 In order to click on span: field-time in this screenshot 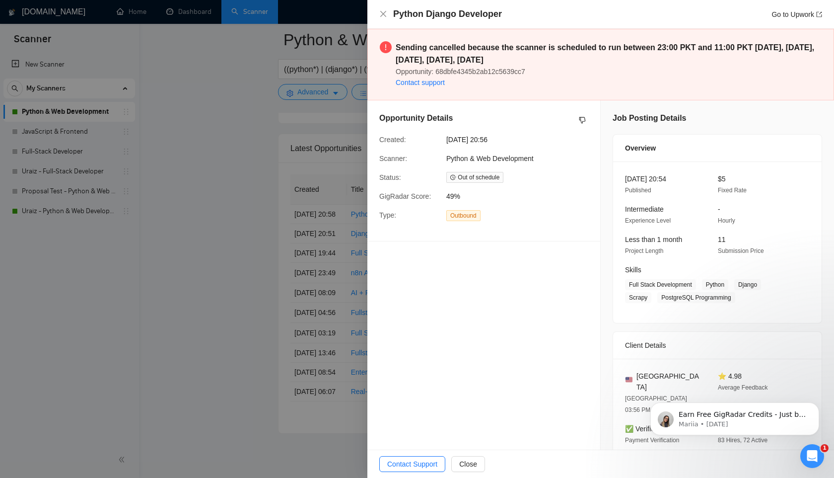, I will do `click(453, 177)`.